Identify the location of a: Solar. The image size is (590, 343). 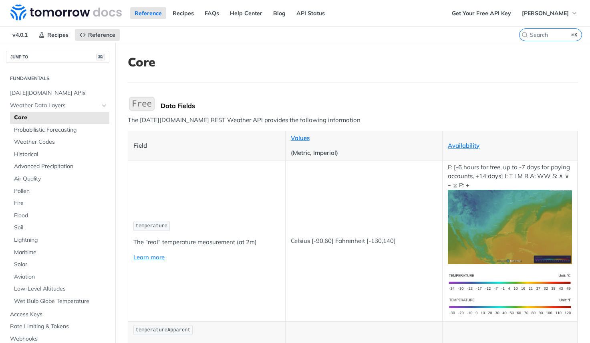
(60, 265).